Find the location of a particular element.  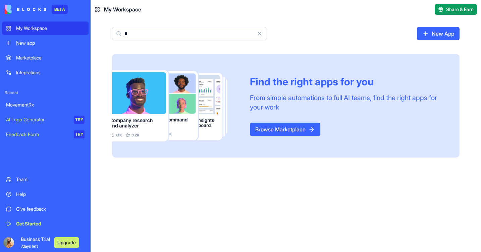

a: My Workspace is located at coordinates (45, 28).